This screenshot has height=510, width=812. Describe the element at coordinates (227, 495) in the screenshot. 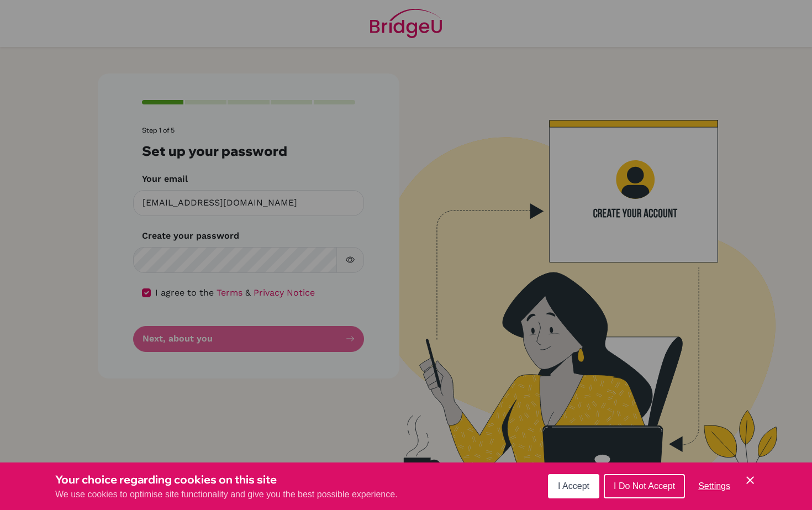

I see `p: We use cookies to optimise site functionality and give you the best possible experience.` at that location.